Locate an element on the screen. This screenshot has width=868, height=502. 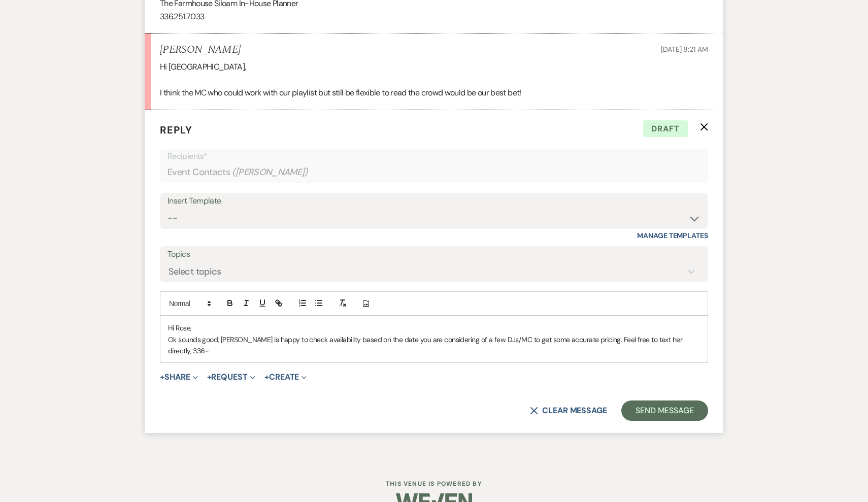
button: Send Message is located at coordinates (665, 411).